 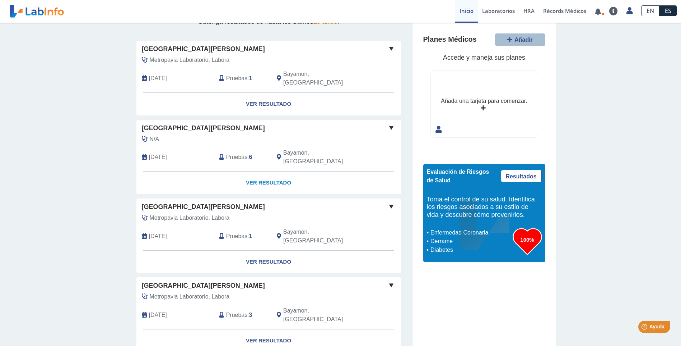 I want to click on span: 10 años, so click(x=325, y=22).